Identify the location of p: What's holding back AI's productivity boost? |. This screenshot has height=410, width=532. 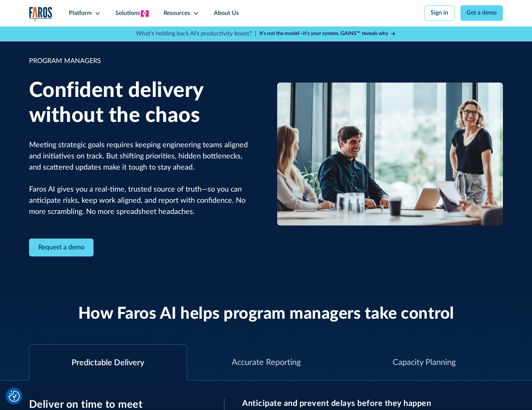
(196, 34).